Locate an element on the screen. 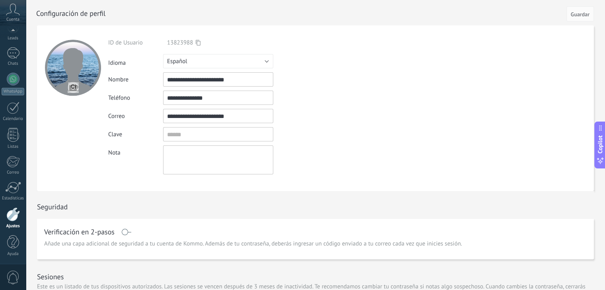 This screenshot has width=605, height=290. div: Estadísticas is located at coordinates (13, 199).